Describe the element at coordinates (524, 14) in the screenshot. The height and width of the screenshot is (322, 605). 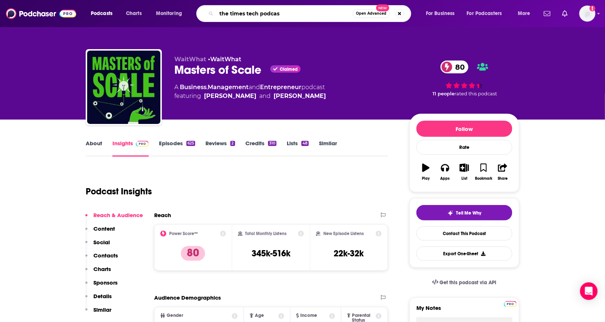
I see `span: More` at that location.